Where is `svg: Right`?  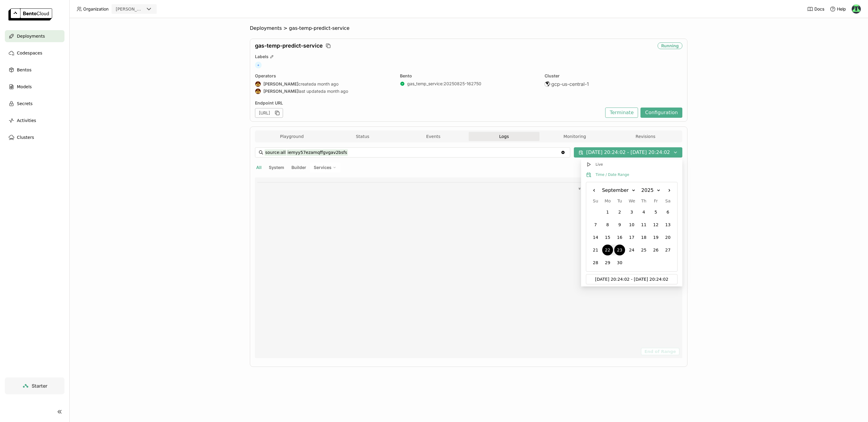
svg: Right is located at coordinates (669, 190).